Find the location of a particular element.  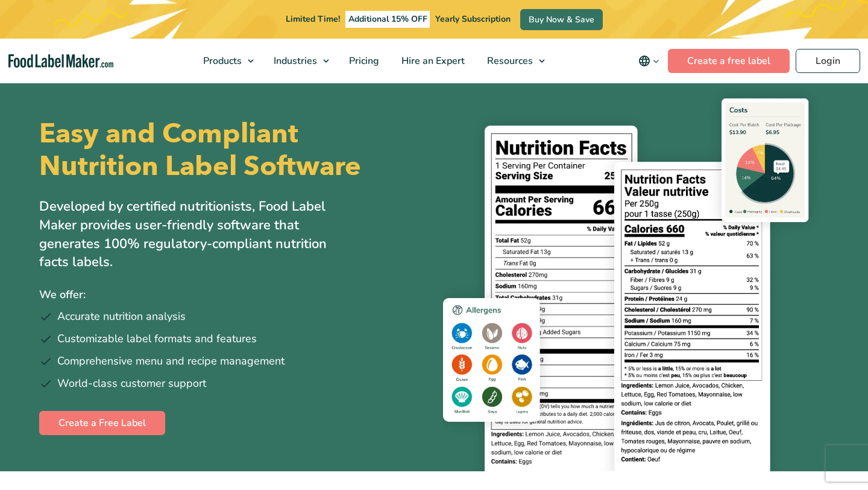

span: Pricing is located at coordinates (363, 61).